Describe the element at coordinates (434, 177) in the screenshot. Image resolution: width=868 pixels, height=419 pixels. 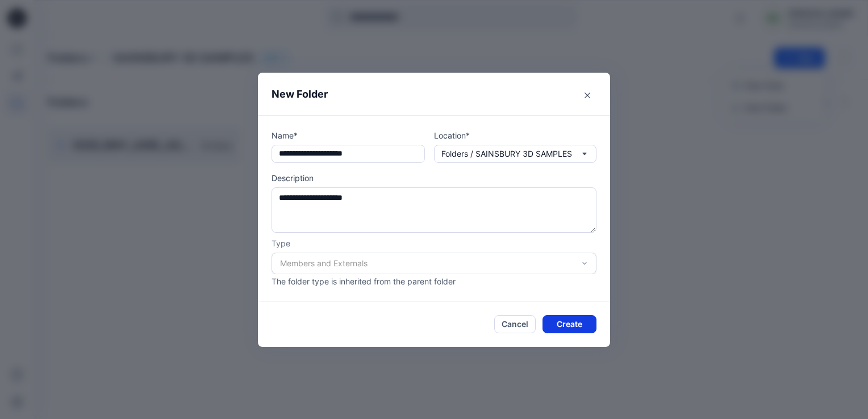
I see `p: Description` at that location.